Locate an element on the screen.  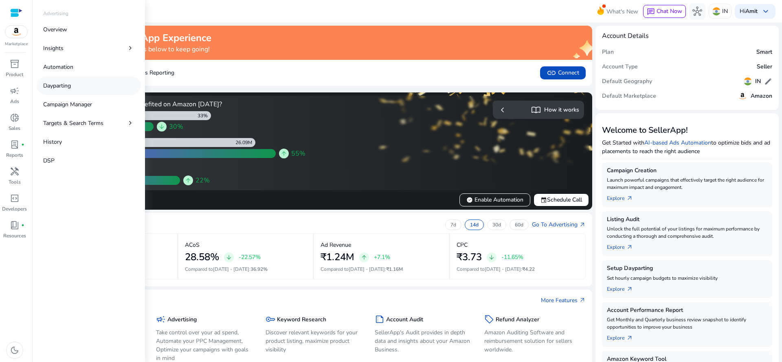
span: ₹1.16M is located at coordinates (394, 269).